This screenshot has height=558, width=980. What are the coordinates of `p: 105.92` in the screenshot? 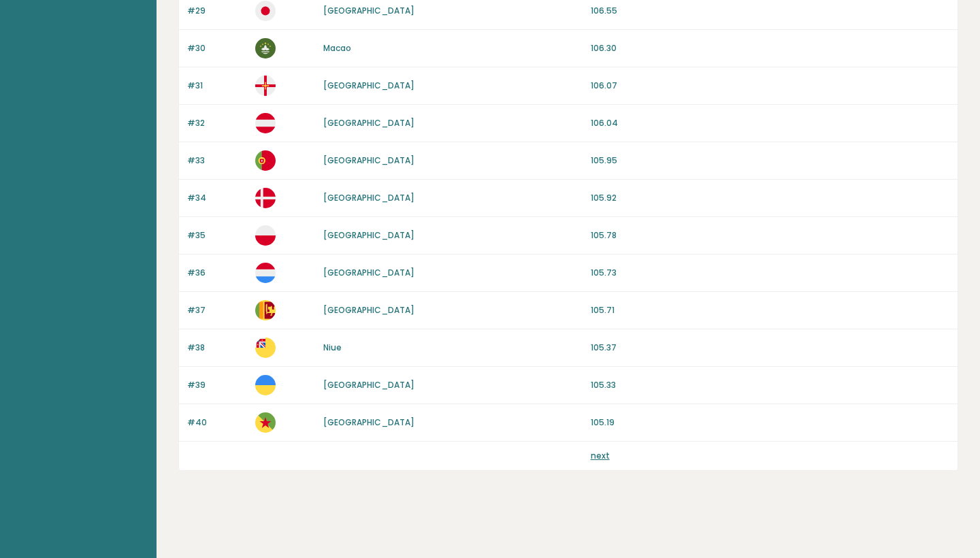 It's located at (770, 198).